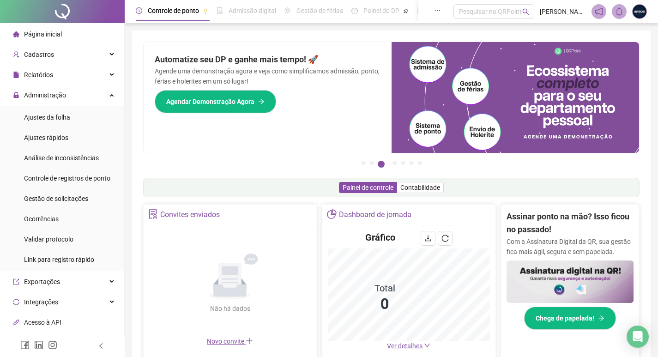 This screenshot has height=357, width=658. Describe the element at coordinates (525, 12) in the screenshot. I see `span: search` at that location.